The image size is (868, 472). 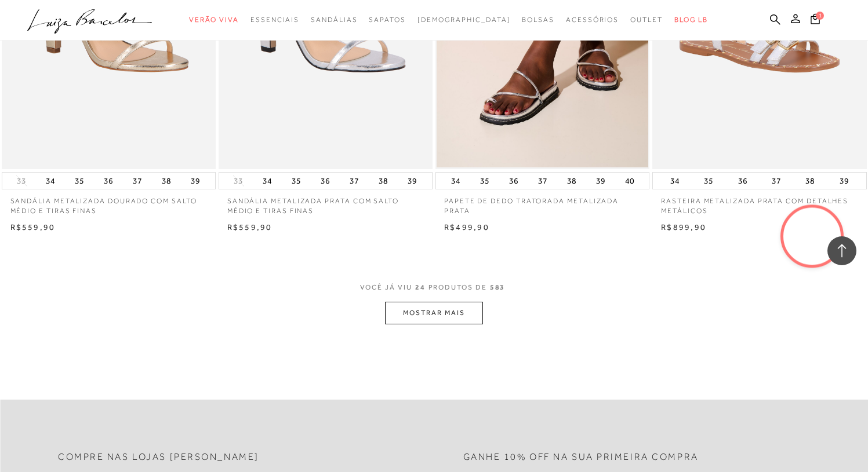 I want to click on a: RASTEIRA METALIZADA PRATA COM DETALHES METÁLICOS, so click(x=759, y=203).